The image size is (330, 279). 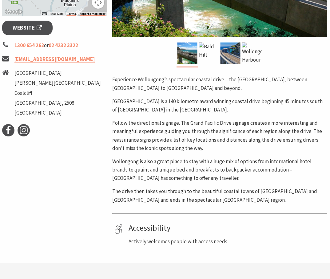 I want to click on img: Sea Cliff Bridge, so click(x=230, y=53).